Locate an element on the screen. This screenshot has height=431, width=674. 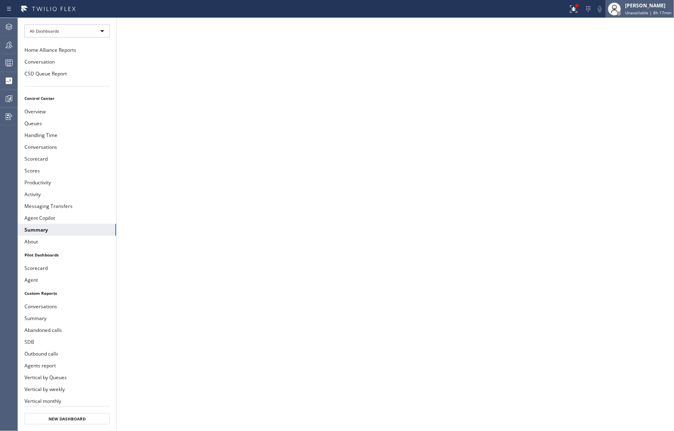
li: Pilot Dashboards is located at coordinates (67, 255).